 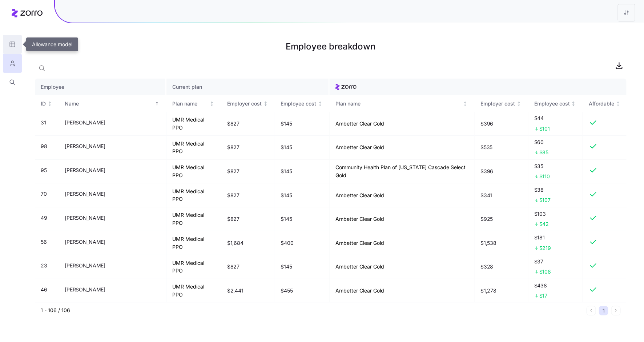 What do you see at coordinates (545, 176) in the screenshot?
I see `span: $110` at bounding box center [545, 176].